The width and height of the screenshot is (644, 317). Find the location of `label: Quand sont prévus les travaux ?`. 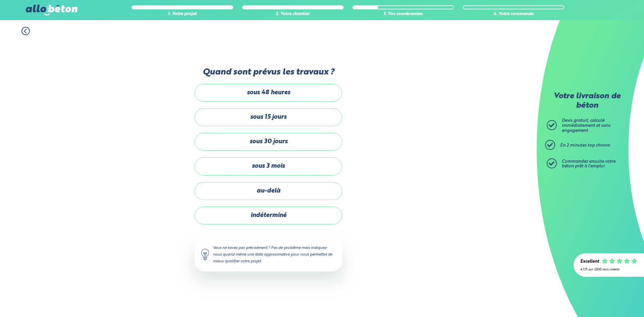

label: Quand sont prévus les travaux ? is located at coordinates (269, 72).